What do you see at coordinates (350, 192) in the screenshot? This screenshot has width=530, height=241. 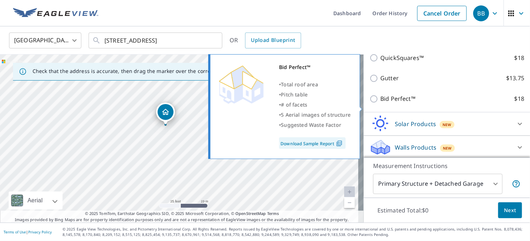 I see `a: Current Level 20, Zoom In Disabled` at bounding box center [350, 192].